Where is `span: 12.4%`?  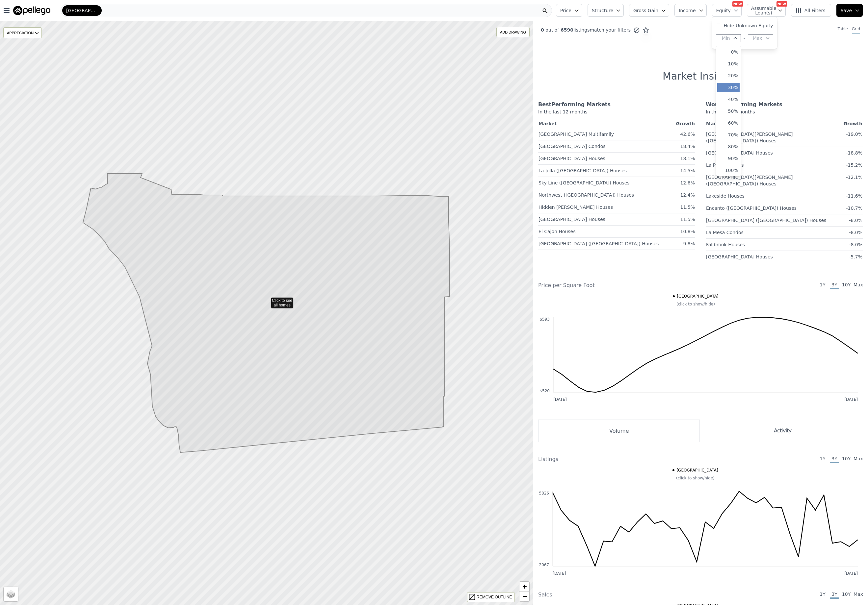
span: 12.4% is located at coordinates (688, 195).